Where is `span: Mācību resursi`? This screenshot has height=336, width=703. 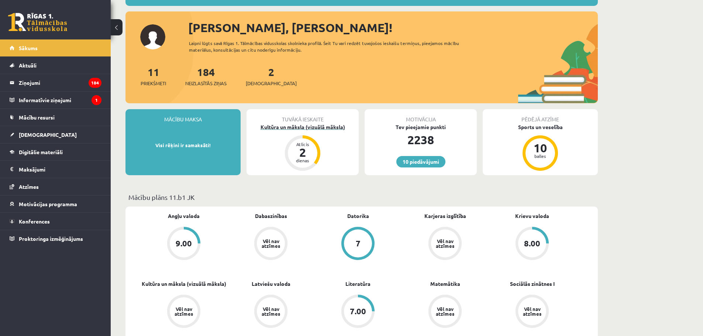 span: Mācību resursi is located at coordinates (37, 117).